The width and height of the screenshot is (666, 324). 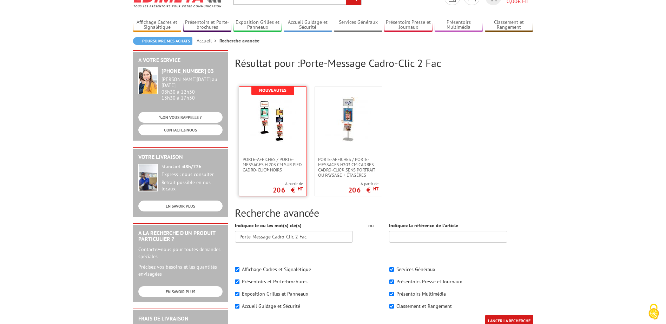 I want to click on a: Accueil Guidage et Sécurité, so click(x=308, y=25).